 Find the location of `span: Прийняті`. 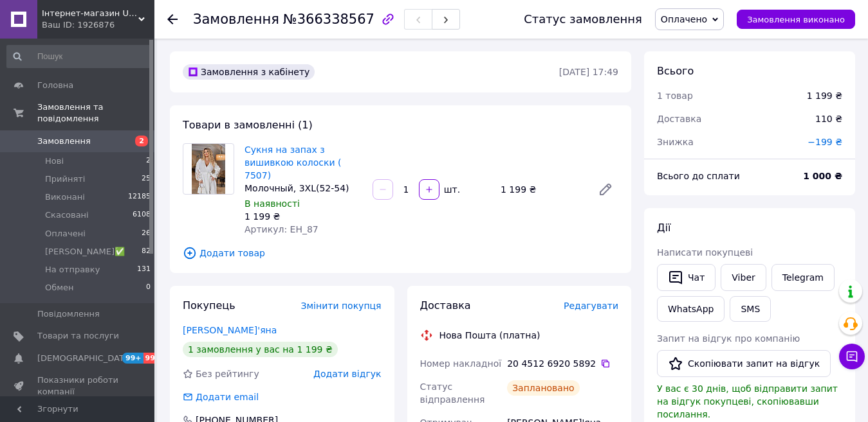

span: Прийняті is located at coordinates (65, 180).